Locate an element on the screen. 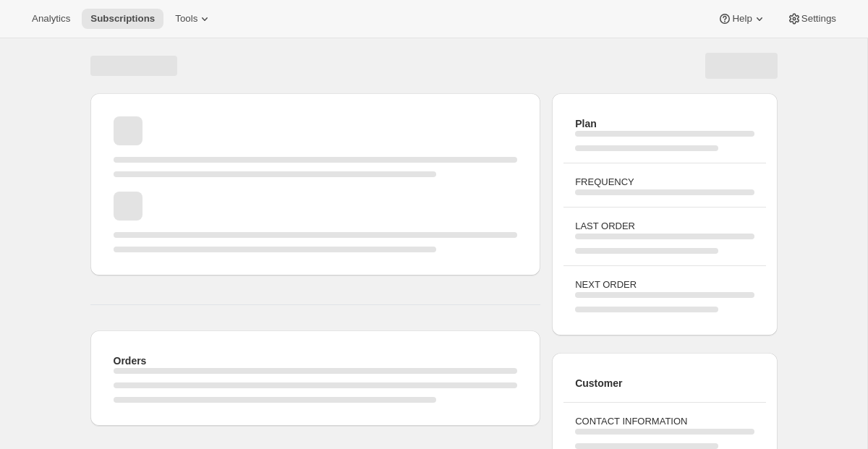 The height and width of the screenshot is (449, 868). span: Tools is located at coordinates (186, 19).